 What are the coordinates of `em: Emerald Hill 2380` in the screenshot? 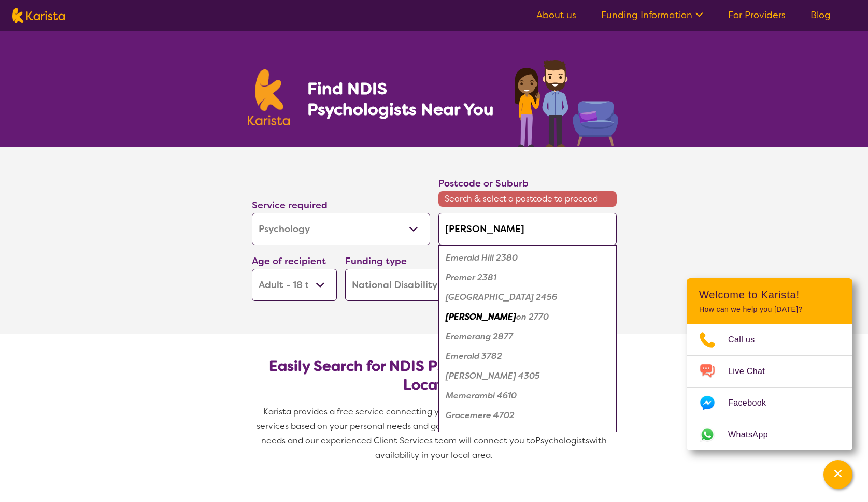 It's located at (482, 258).